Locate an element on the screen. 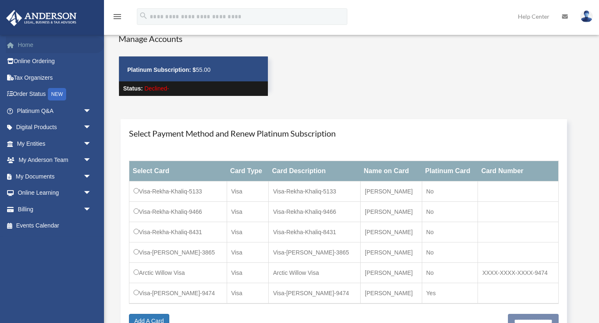  a: Order StatusNEW is located at coordinates (55, 94).